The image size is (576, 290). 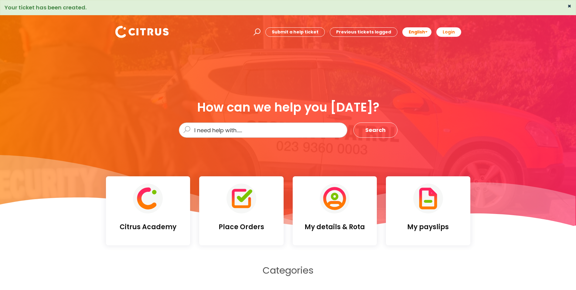 What do you see at coordinates (263, 130) in the screenshot?
I see `input: I need help with......` at bounding box center [263, 130].